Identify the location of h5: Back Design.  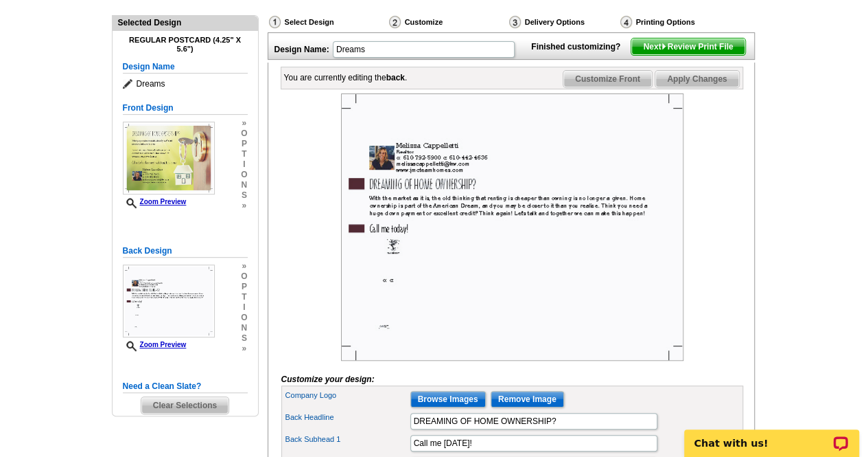
(186, 251).